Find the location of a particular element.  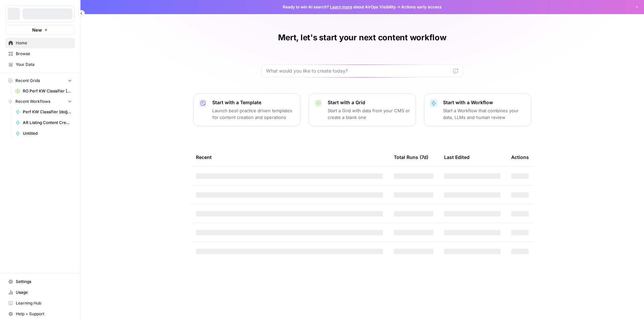

span: Ready to win AI search? about AirOps Visibility is located at coordinates (339, 8).